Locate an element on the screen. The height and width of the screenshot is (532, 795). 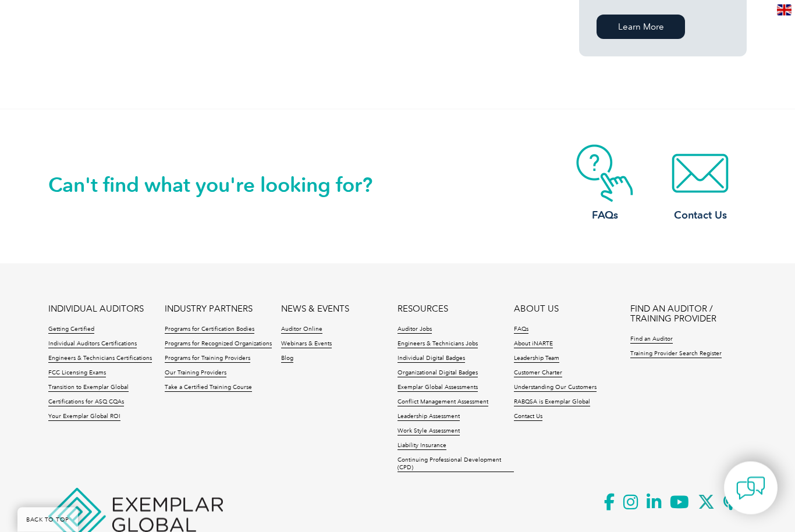
a: INDUSTRY PARTNERS is located at coordinates (209, 310).